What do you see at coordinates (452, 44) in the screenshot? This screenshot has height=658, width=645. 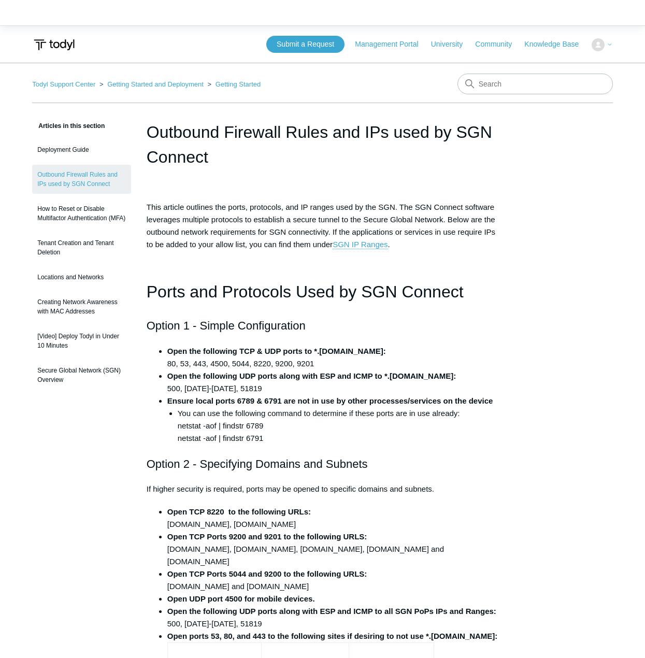 I see `a: University` at bounding box center [452, 44].